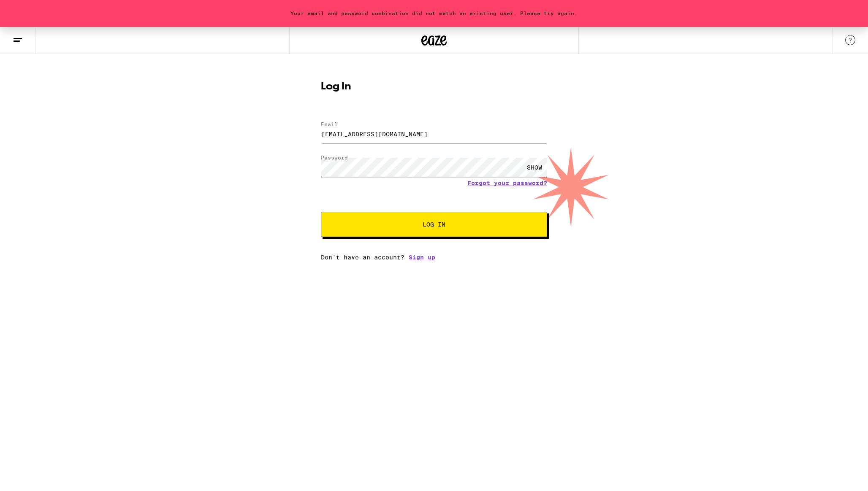 This screenshot has height=491, width=868. I want to click on label: Password, so click(334, 157).